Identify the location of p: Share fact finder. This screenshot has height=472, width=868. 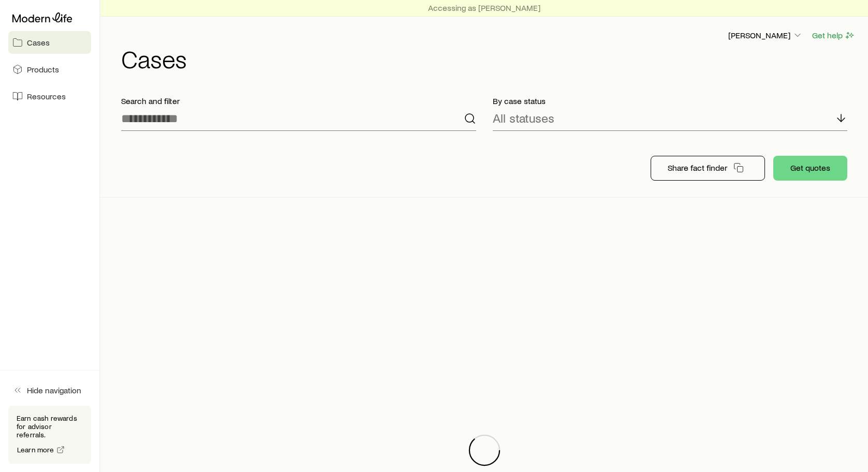
(697, 168).